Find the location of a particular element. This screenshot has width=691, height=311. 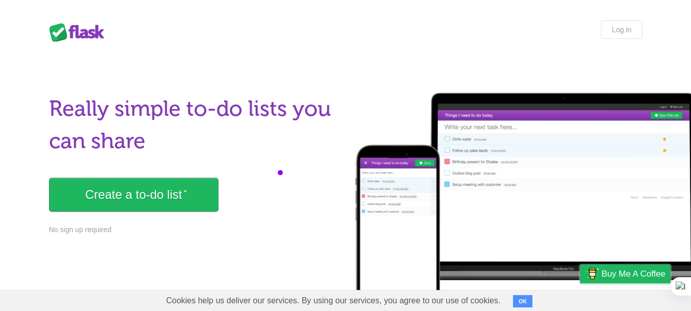

span: Buy me a coffee is located at coordinates (633, 273).